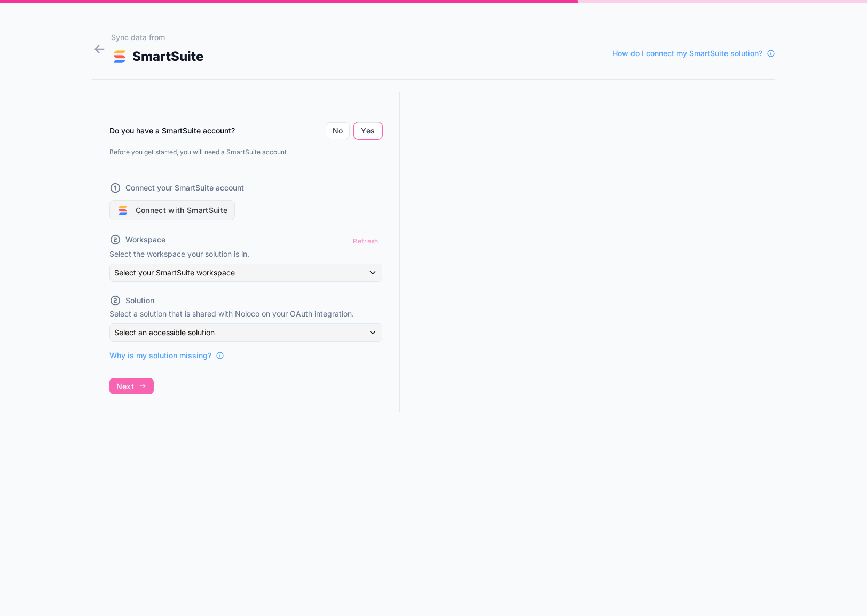  Describe the element at coordinates (694, 54) in the screenshot. I see `a: How do I connect my SmartSuite solution?` at that location.